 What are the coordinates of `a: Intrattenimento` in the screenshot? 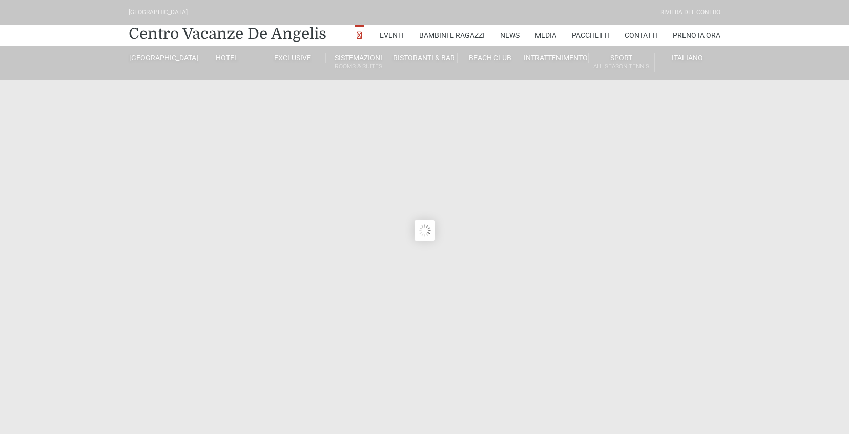 It's located at (556, 58).